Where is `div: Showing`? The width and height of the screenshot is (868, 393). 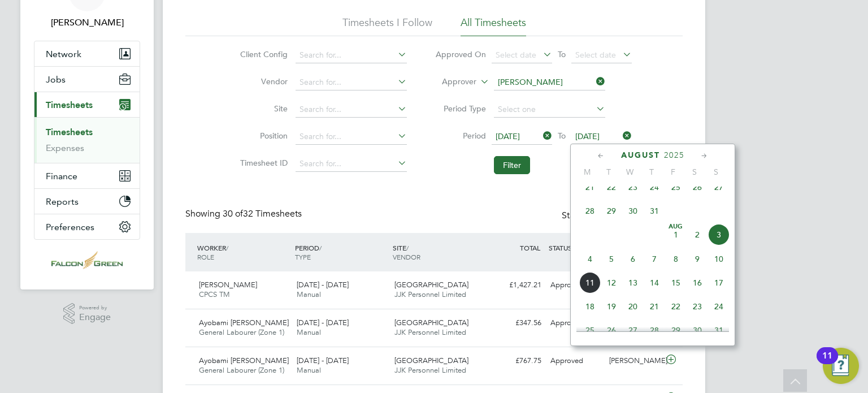 div: Showing is located at coordinates (245, 213).